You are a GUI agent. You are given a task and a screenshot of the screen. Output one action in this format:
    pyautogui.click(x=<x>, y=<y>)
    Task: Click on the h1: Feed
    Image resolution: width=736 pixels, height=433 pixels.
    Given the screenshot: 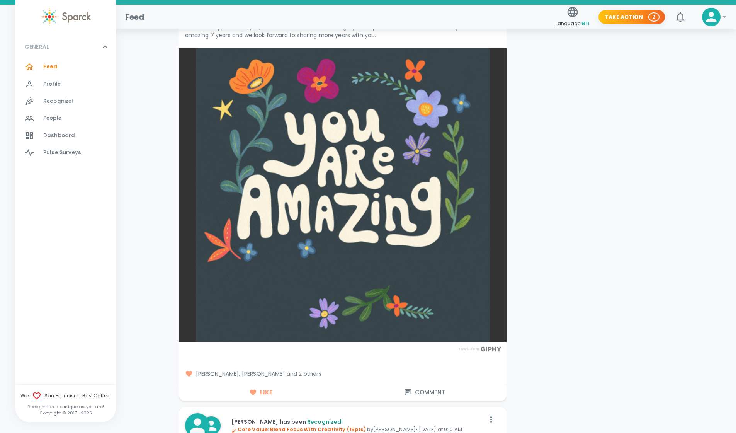 What is the action you would take?
    pyautogui.click(x=135, y=17)
    